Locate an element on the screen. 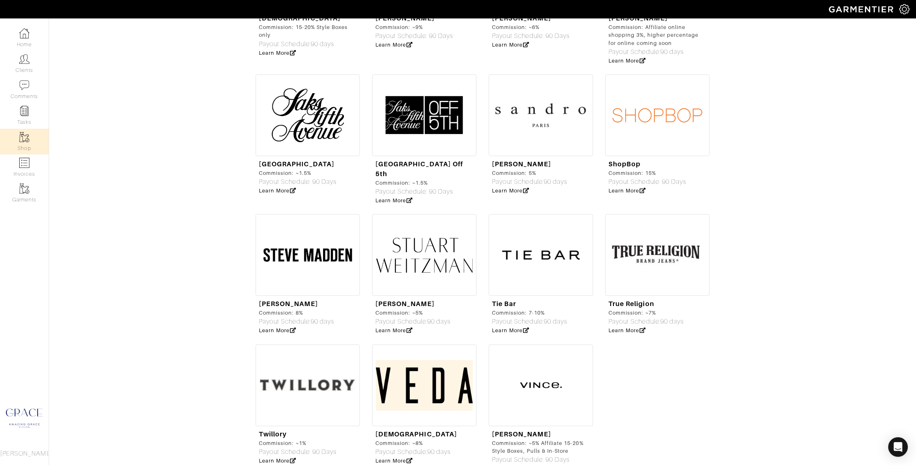 Image resolution: width=916 pixels, height=465 pixels. img: orders-icon-0abe47150d42831381b5fb84f609e132dff9fe21cb692f30cb5eec754e2cba89.png is located at coordinates (24, 163).